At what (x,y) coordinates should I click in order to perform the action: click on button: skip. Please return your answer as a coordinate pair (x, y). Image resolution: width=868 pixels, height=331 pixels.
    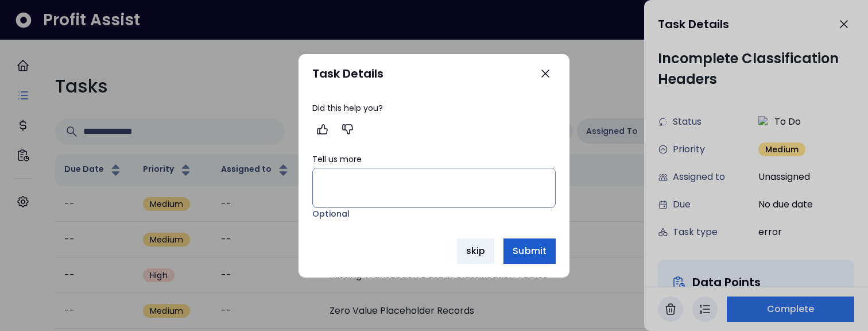
    Looking at the image, I should click on (475, 251).